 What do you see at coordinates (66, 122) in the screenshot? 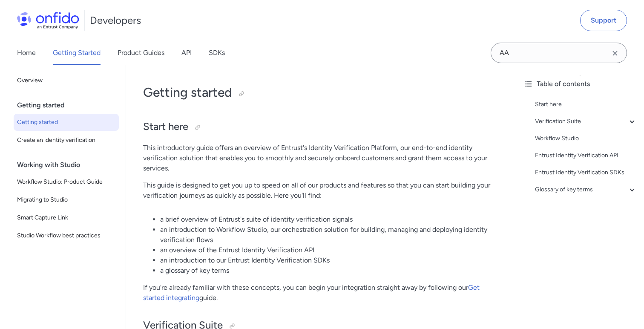
I see `a: Getting started` at bounding box center [66, 122].